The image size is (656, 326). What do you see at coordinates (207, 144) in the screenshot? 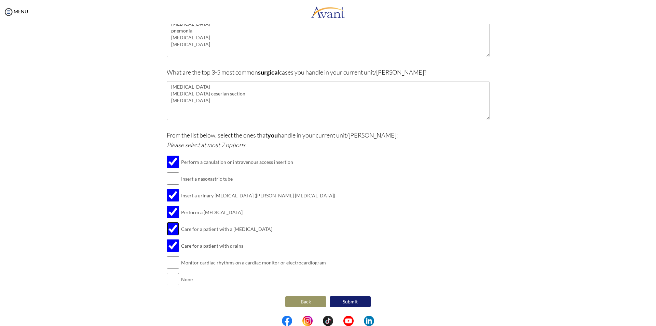
I see `i: Please select at most 7 options.` at bounding box center [207, 144].